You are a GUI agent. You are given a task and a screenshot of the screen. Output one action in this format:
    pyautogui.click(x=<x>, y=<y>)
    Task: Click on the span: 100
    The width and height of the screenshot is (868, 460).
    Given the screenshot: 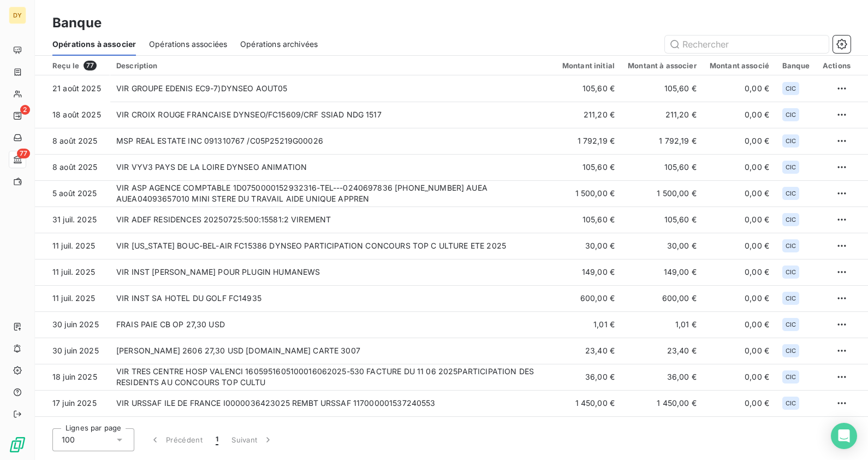 What is the action you would take?
    pyautogui.click(x=68, y=440)
    